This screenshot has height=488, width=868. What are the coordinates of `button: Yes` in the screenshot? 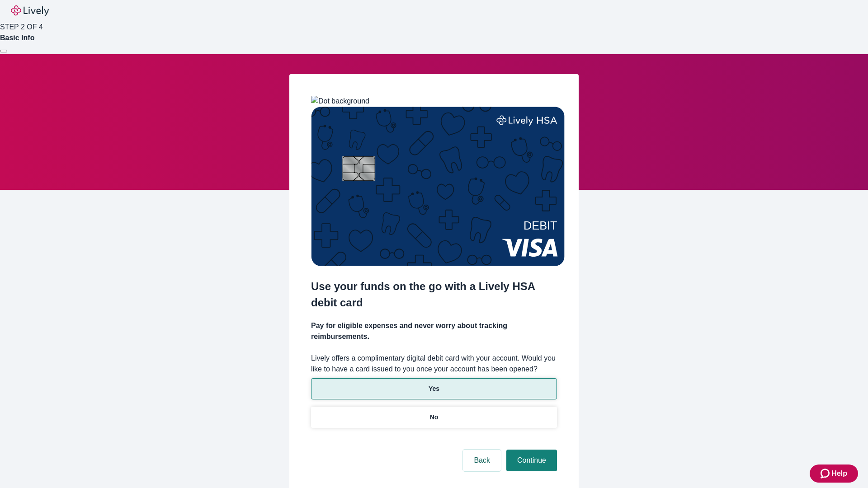 It's located at (434, 389).